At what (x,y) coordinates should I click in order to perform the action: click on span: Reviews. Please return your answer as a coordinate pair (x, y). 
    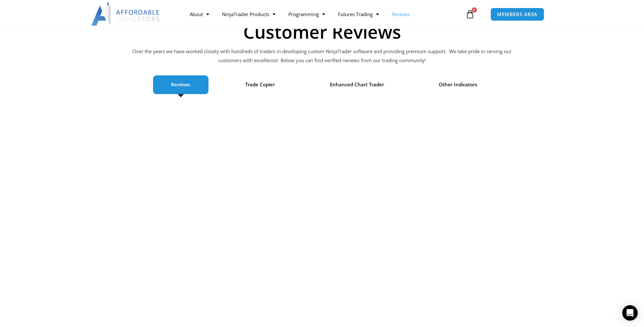
    Looking at the image, I should click on (180, 85).